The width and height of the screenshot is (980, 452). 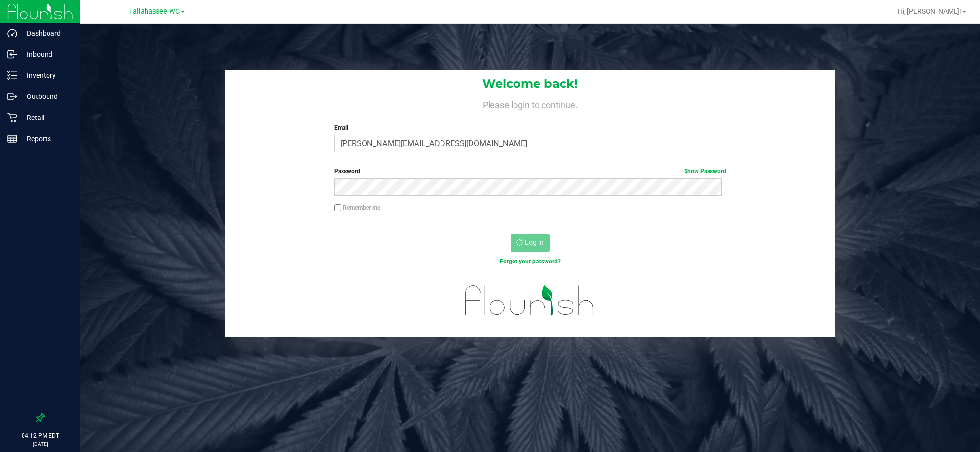 I want to click on inline-svg: Inbound, so click(x=12, y=54).